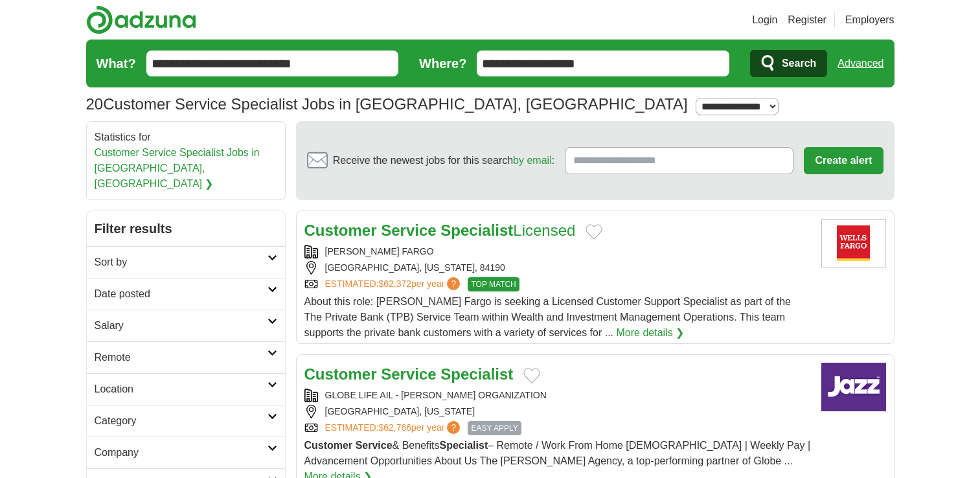  I want to click on a: Salary, so click(186, 325).